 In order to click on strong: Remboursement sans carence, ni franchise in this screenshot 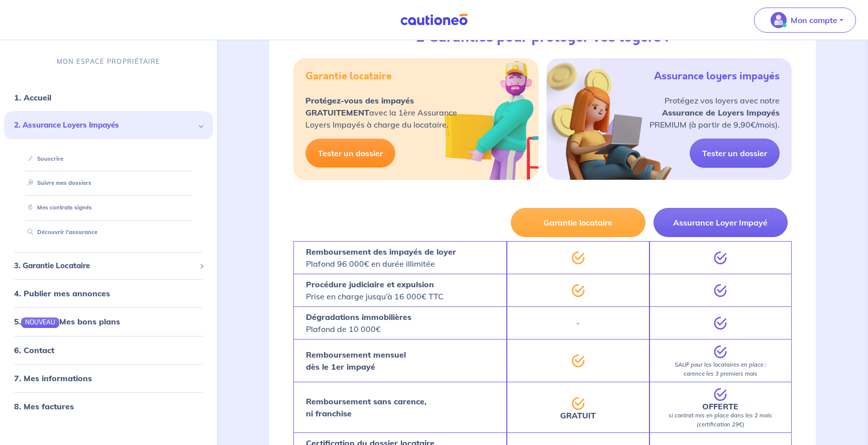, I will do `click(367, 407)`.